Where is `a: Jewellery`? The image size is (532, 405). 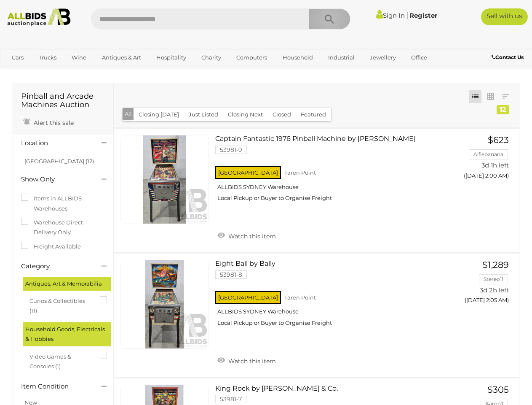 a: Jewellery is located at coordinates (383, 57).